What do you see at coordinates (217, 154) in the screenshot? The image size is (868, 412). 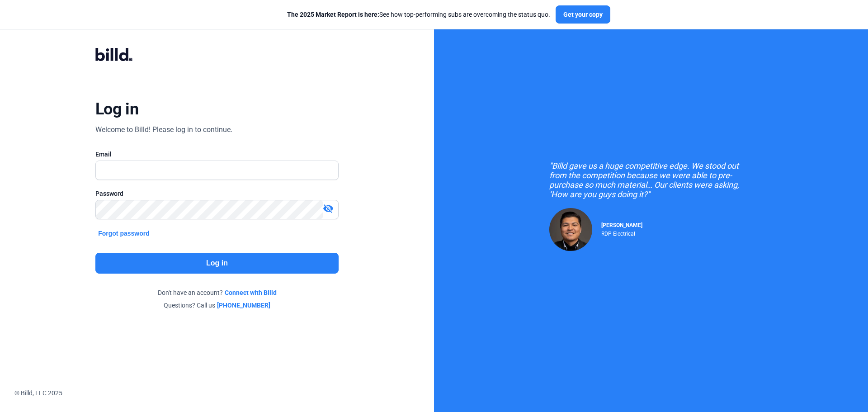 I see `div: Email` at bounding box center [217, 154].